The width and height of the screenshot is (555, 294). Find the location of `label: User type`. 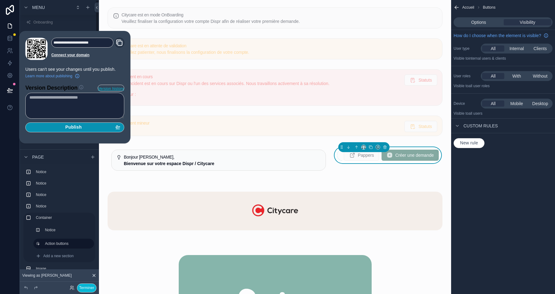

label: User type is located at coordinates (466, 49).